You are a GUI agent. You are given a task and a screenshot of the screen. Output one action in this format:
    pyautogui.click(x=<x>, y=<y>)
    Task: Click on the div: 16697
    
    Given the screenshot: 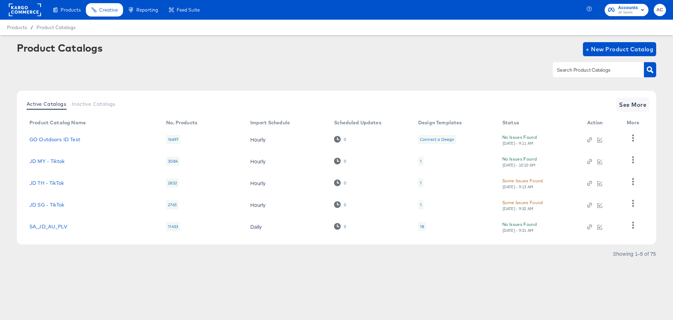 What is the action you would take?
    pyautogui.click(x=173, y=139)
    